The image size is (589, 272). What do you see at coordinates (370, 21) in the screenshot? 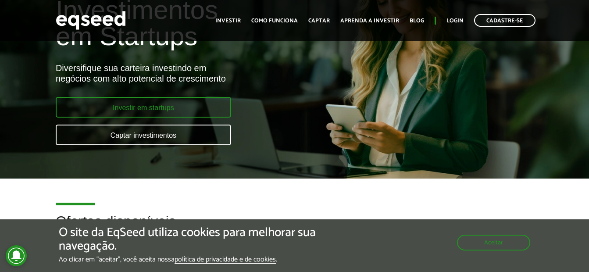
I see `a: Aprenda a investir` at bounding box center [370, 21].